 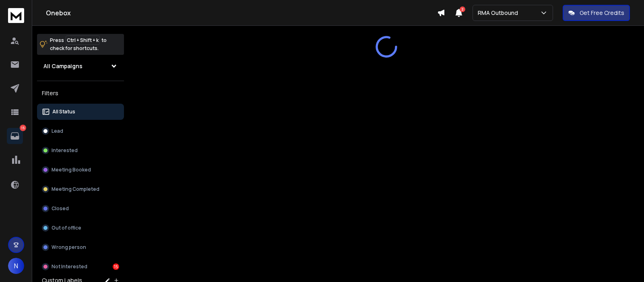 What do you see at coordinates (80, 131) in the screenshot?
I see `button: Lead` at bounding box center [80, 131].